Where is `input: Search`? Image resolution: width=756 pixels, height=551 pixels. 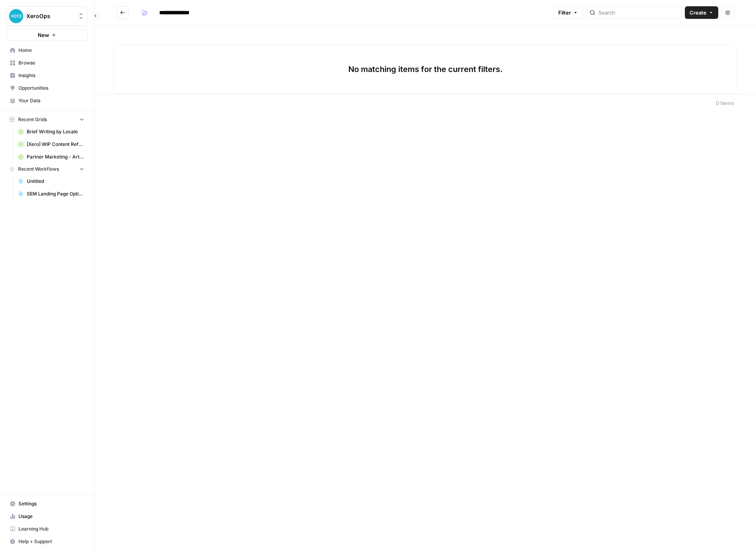 input: Search is located at coordinates (638, 12).